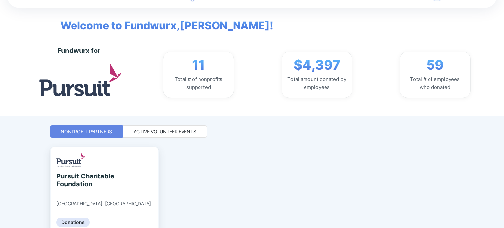 This screenshot has height=228, width=504. What do you see at coordinates (435, 83) in the screenshot?
I see `div: Total # of employees who donated` at bounding box center [435, 83].